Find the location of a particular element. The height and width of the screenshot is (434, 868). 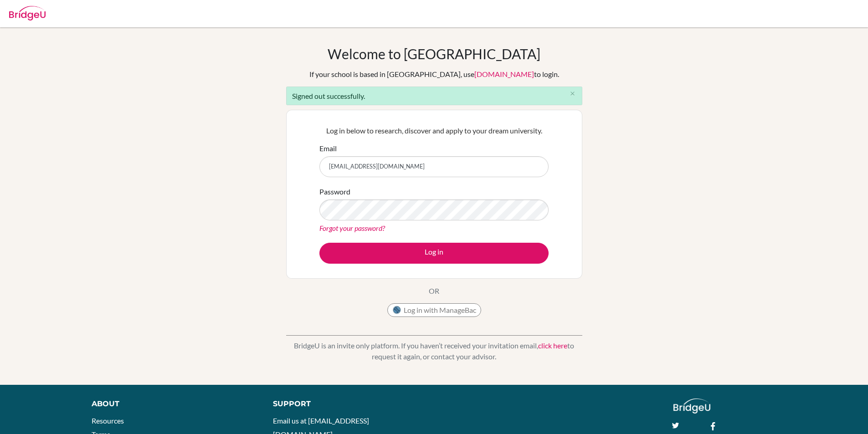

div: Signed out successfully. is located at coordinates (434, 96).